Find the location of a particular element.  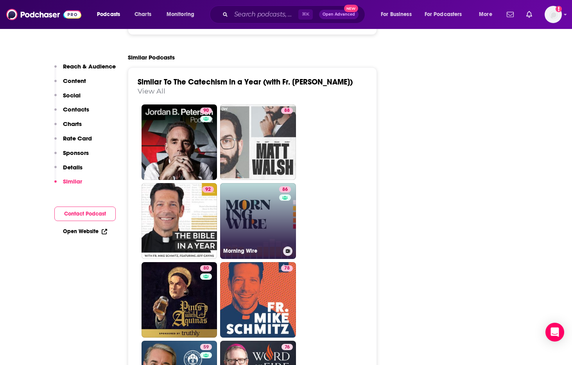

a: Podchaser - Follow, Share and Rate Podcasts is located at coordinates (44, 14).